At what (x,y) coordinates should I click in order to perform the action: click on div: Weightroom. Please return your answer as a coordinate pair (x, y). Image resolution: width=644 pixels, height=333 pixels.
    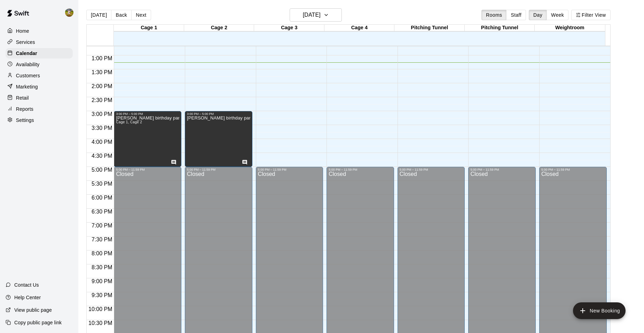
    Looking at the image, I should click on (570, 28).